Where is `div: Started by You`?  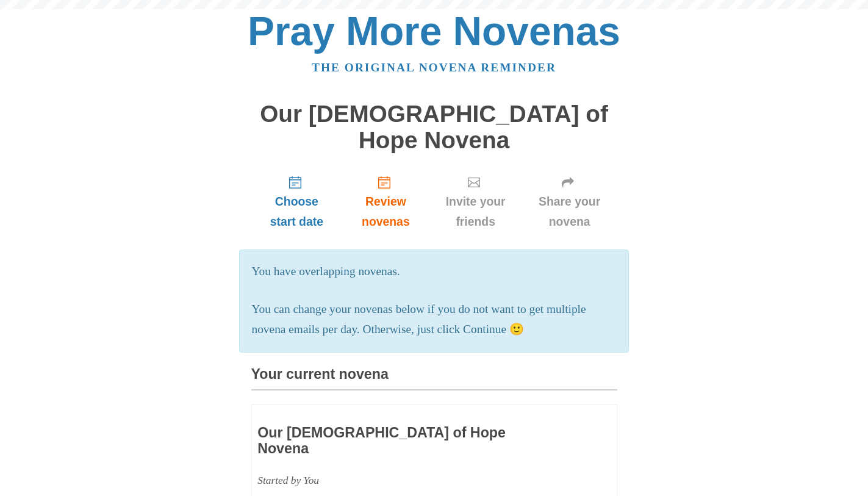
div: Started by You is located at coordinates (398, 480).